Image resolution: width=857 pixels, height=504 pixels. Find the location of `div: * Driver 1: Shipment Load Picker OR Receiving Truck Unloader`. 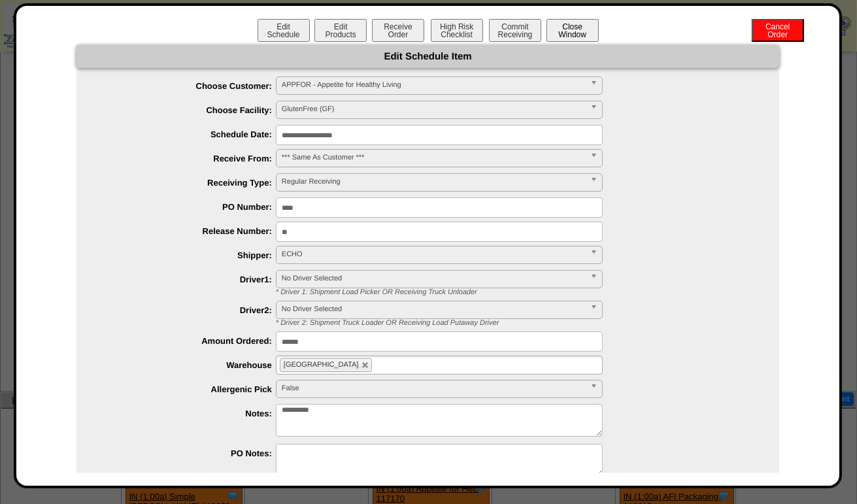

div: * Driver 1: Shipment Load Picker OR Receiving Truck Unloader is located at coordinates (522, 292).